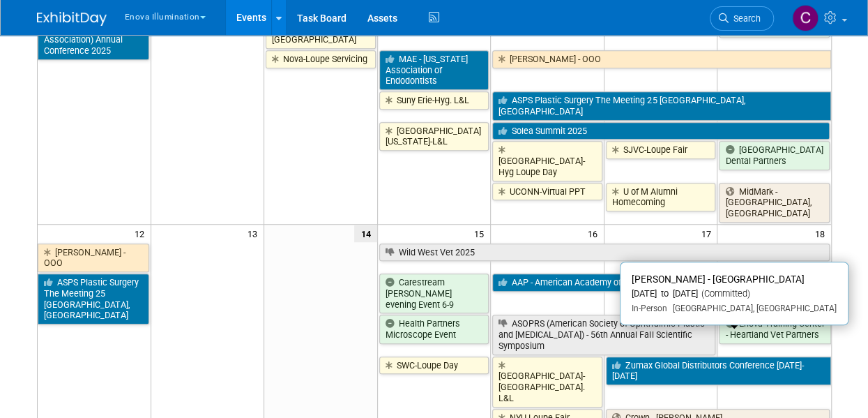 This screenshot has height=418, width=868. What do you see at coordinates (435, 100) in the screenshot?
I see `a: Suny Erie-Hyg. L&L` at bounding box center [435, 100].